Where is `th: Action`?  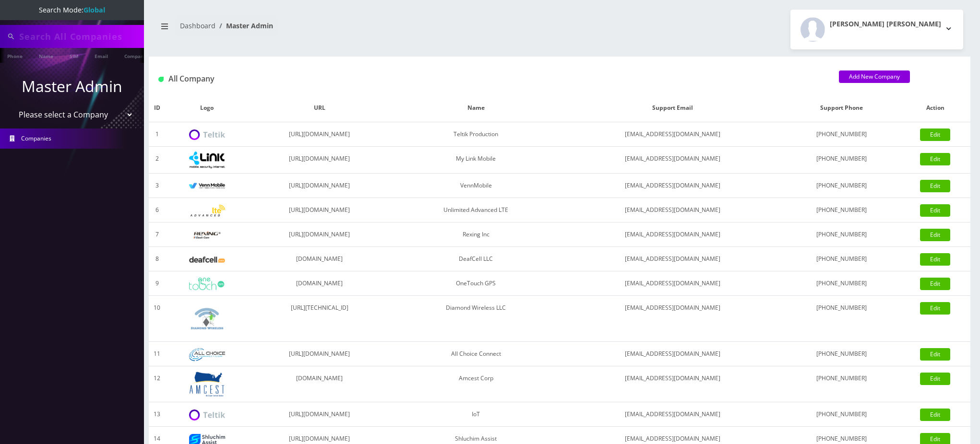 th: Action is located at coordinates (935, 108).